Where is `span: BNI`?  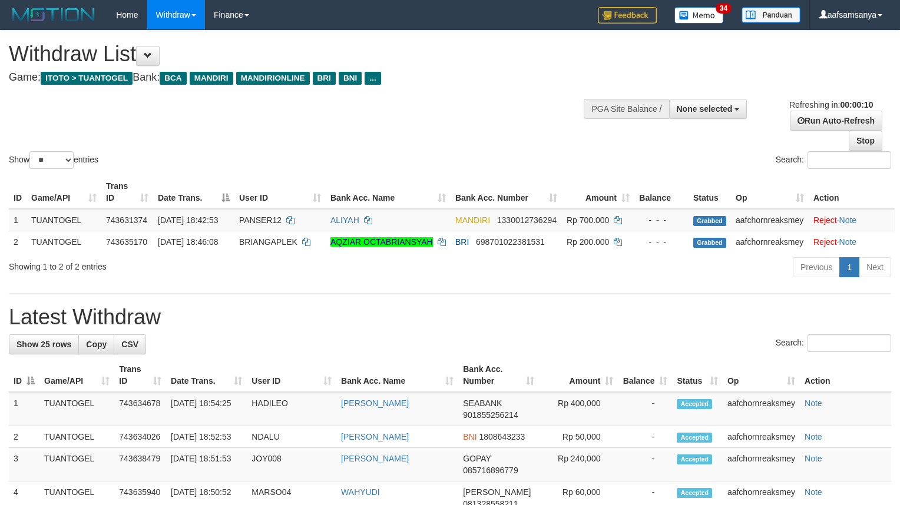 span: BNI is located at coordinates (350, 78).